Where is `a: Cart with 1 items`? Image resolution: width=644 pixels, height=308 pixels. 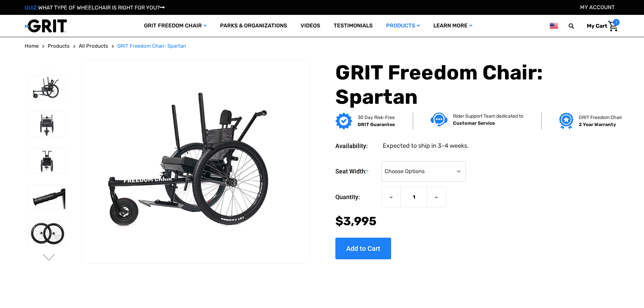 a: Cart with 1 items is located at coordinates (601, 26).